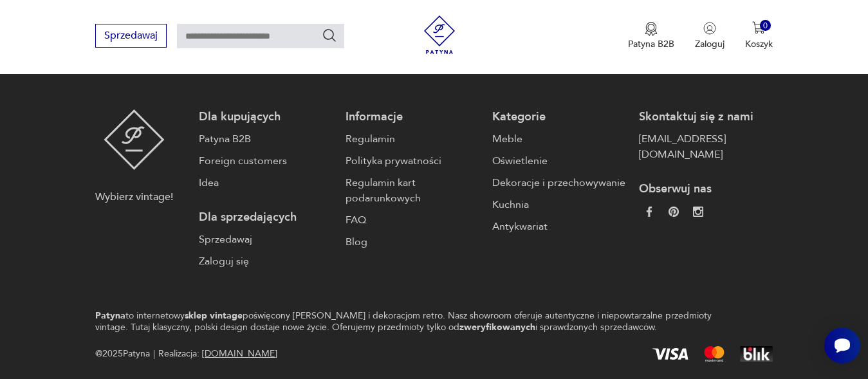  I want to click on a: Antykwariat, so click(559, 226).